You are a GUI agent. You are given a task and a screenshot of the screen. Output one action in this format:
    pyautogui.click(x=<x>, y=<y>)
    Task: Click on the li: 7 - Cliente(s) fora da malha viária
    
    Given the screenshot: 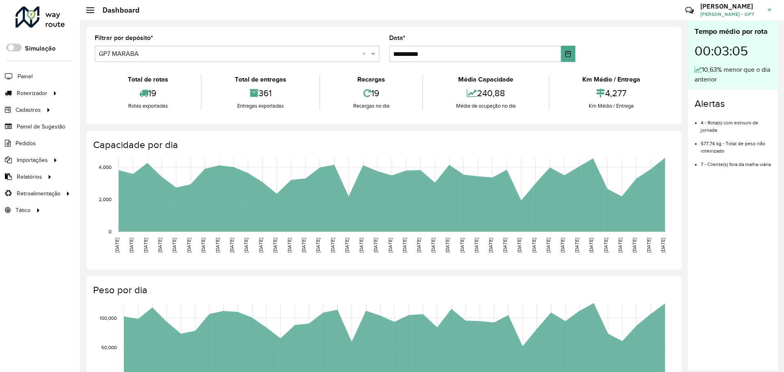 What is the action you would take?
    pyautogui.click(x=736, y=161)
    